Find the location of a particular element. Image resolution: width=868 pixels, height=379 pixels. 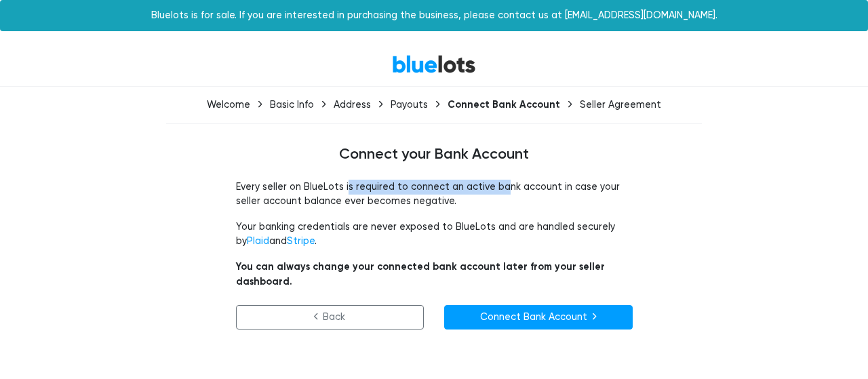

p: Every seller on BlueLots is required to connect an active bank account in case your seller accoun... is located at coordinates (434, 194).